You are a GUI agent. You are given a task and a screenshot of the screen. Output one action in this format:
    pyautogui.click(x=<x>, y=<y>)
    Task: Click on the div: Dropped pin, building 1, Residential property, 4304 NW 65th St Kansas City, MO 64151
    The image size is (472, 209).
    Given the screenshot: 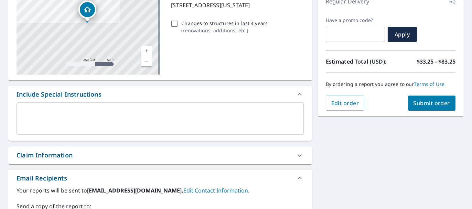 What is the action you would take?
    pyautogui.click(x=87, y=11)
    